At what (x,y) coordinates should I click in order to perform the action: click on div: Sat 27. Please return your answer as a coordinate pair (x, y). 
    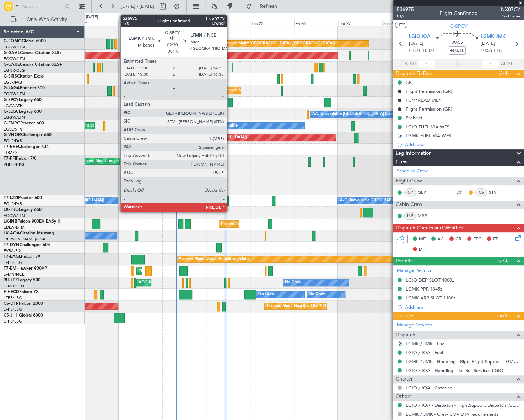
    Looking at the image, I should click on (360, 23).